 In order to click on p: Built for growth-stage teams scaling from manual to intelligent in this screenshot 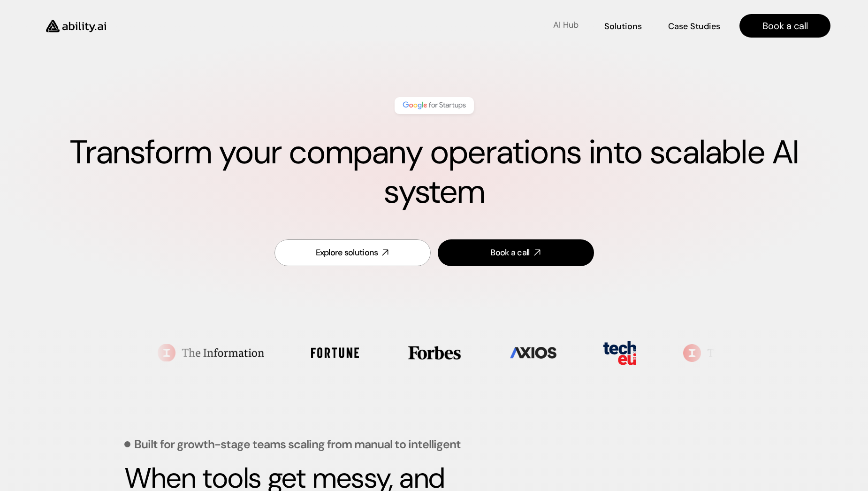, I will do `click(297, 444)`.